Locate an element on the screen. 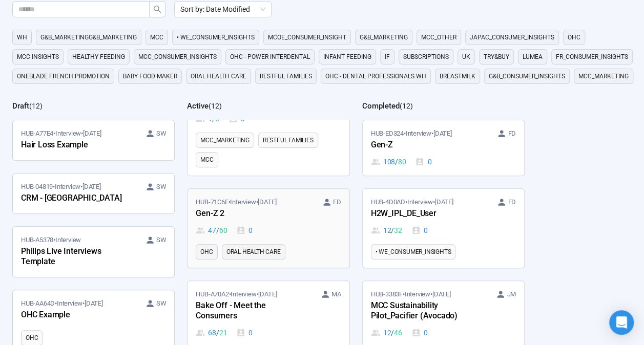 The width and height of the screenshot is (644, 345). span: MCC is located at coordinates (206, 160).